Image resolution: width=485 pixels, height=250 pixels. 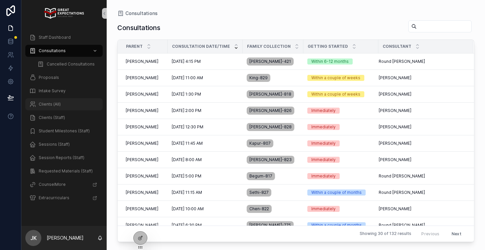 I want to click on span: Extracurriculars, so click(x=54, y=197).